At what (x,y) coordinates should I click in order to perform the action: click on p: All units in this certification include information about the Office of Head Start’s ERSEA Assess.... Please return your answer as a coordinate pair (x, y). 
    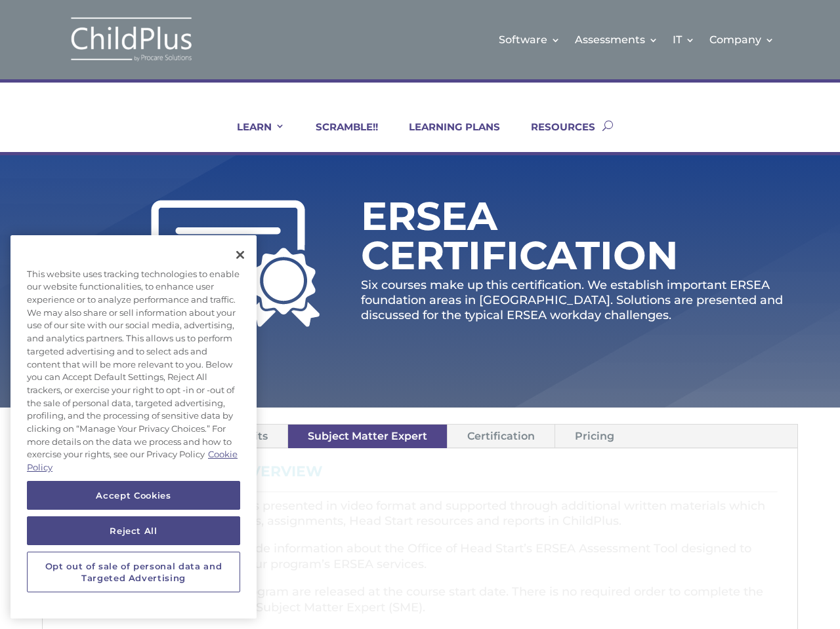
    Looking at the image, I should click on (420, 563).